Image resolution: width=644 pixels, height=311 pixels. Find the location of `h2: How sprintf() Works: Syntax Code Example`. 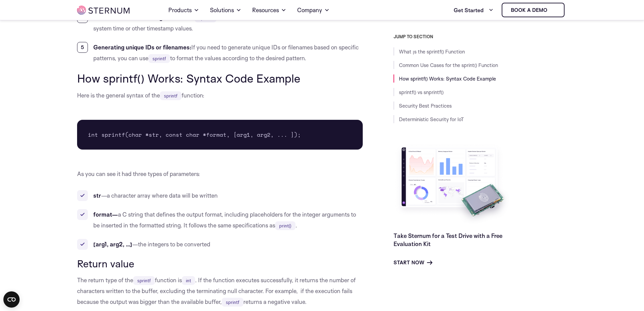

h2: How sprintf() Works: Syntax Code Example is located at coordinates (220, 78).